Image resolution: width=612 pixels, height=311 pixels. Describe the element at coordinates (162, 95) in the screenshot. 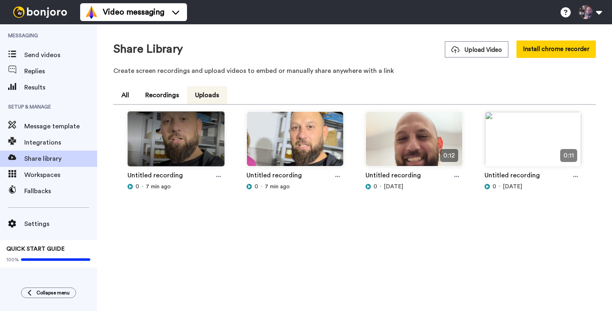

I see `button: Recordings` at that location.